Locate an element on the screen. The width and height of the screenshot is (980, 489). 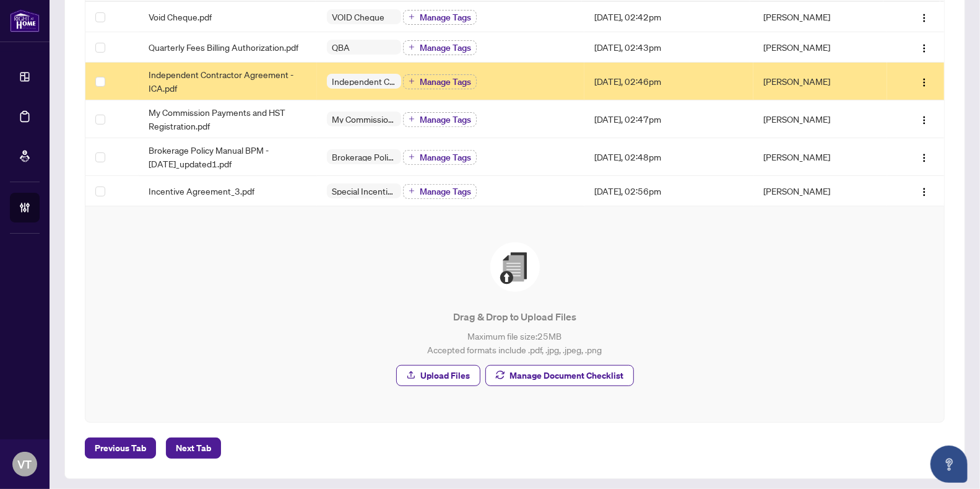
span: My Commission Payments and HST Registration.pdf is located at coordinates (228, 119).